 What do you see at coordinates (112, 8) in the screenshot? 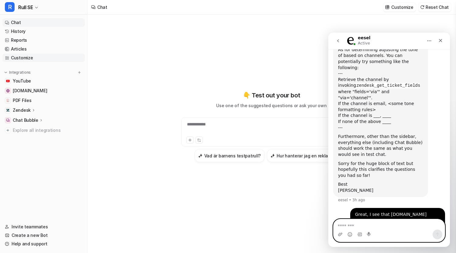
I see `div: Close` at bounding box center [112, 8].